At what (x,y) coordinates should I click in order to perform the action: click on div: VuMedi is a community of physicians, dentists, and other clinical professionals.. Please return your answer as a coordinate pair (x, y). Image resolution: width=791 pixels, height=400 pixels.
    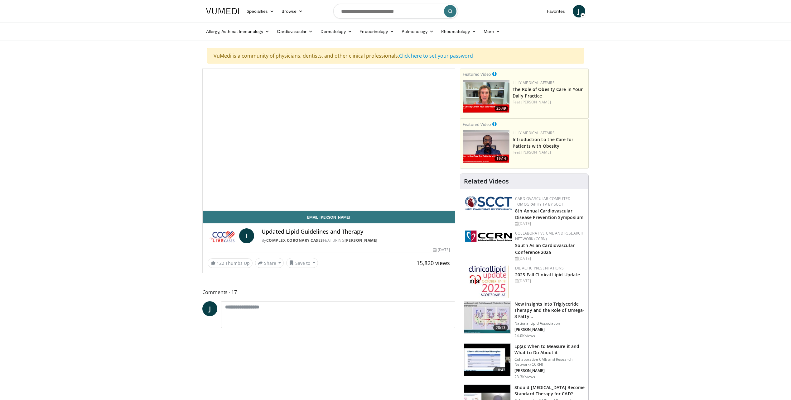
    Looking at the image, I should click on (396, 56).